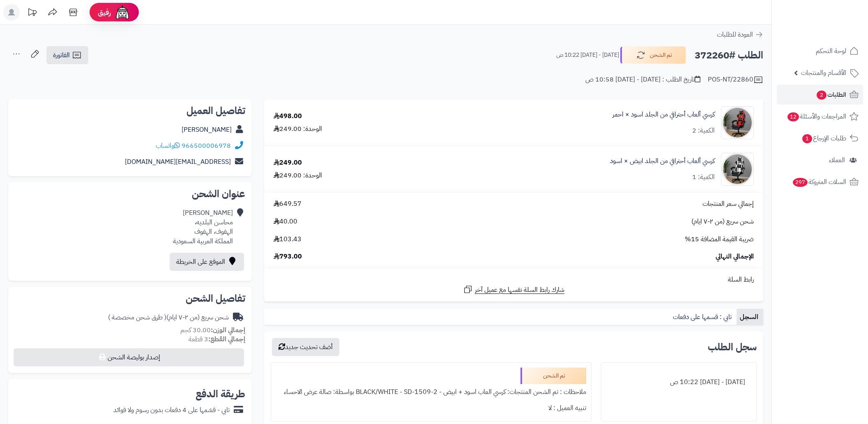 This screenshot has height=424, width=868. Describe the element at coordinates (130, 111) in the screenshot. I see `h2: تفاصيل العميل` at that location.